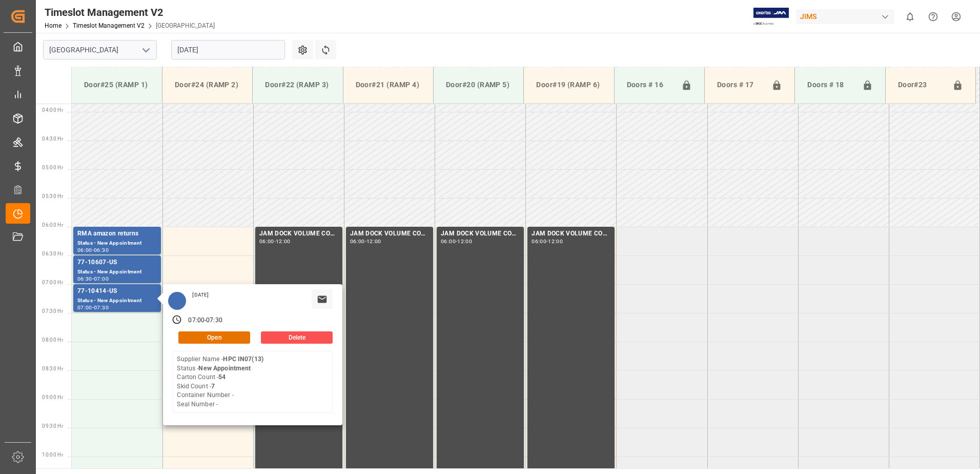 This screenshot has width=980, height=474. I want to click on div: Doors # 16, so click(650, 85).